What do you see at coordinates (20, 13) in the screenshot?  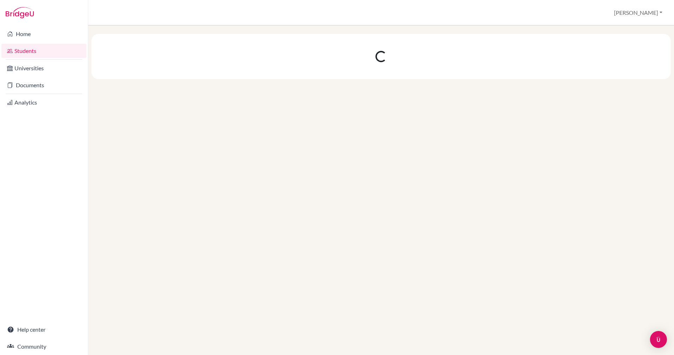 I see `img: Bridge-U` at bounding box center [20, 13].